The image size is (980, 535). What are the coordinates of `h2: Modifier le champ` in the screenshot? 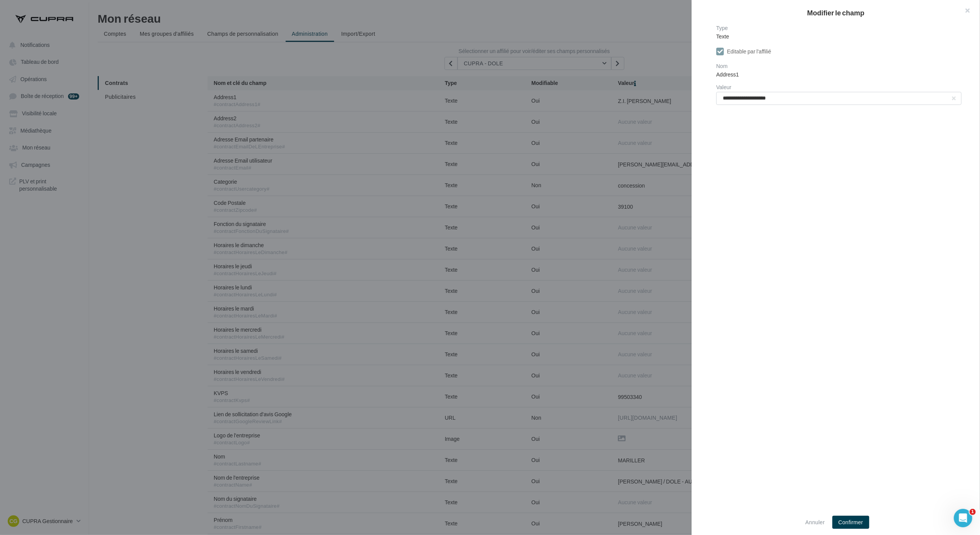 It's located at (836, 13).